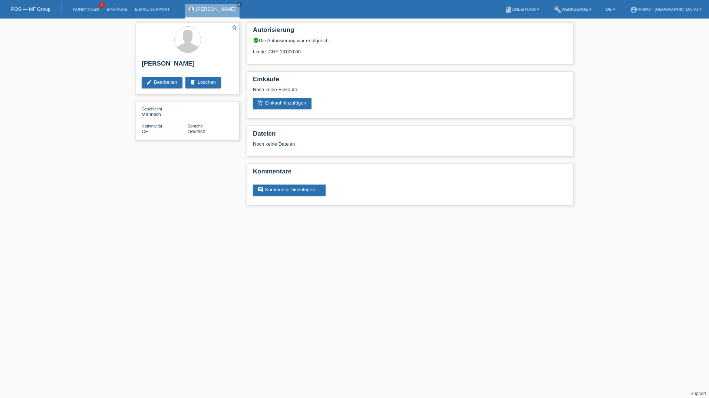 The width and height of the screenshot is (709, 398). Describe the element at coordinates (699, 394) in the screenshot. I see `a: Support` at that location.